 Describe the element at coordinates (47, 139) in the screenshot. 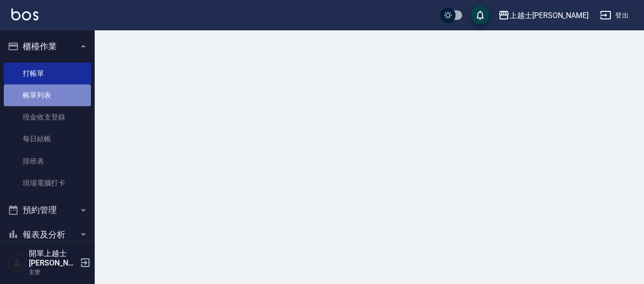

I see `a: 每日結帳` at that location.